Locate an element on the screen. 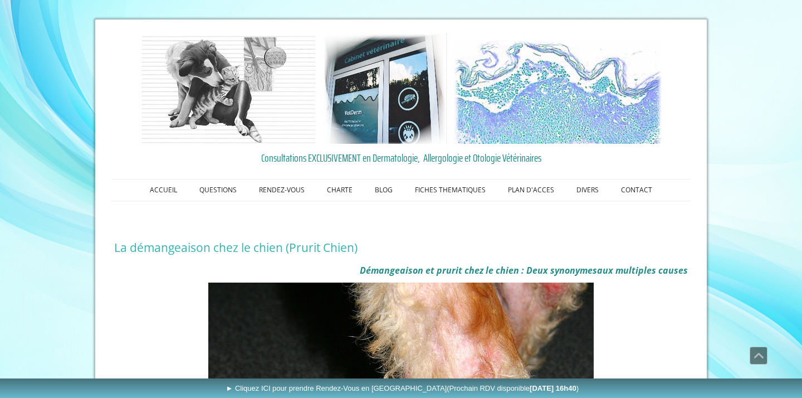 Image resolution: width=802 pixels, height=398 pixels. b: synonymes is located at coordinates (574, 270).